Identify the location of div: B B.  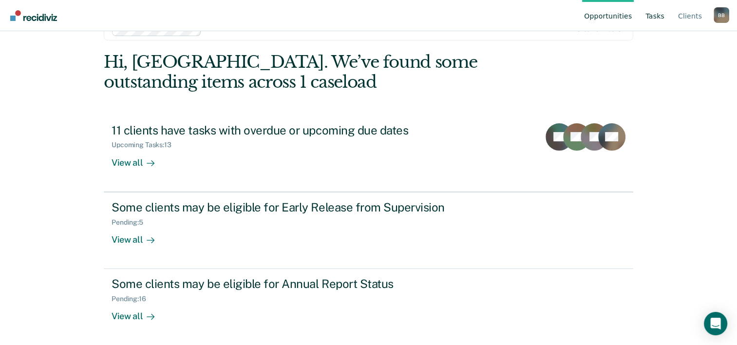
(722, 15).